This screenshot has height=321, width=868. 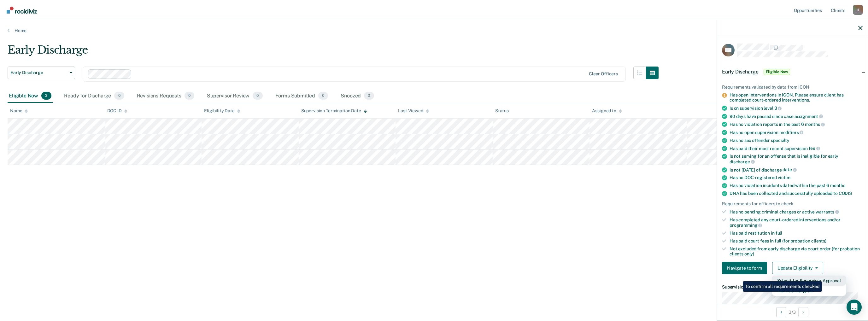 What do you see at coordinates (784, 177) in the screenshot?
I see `span: victim` at bounding box center [784, 177].